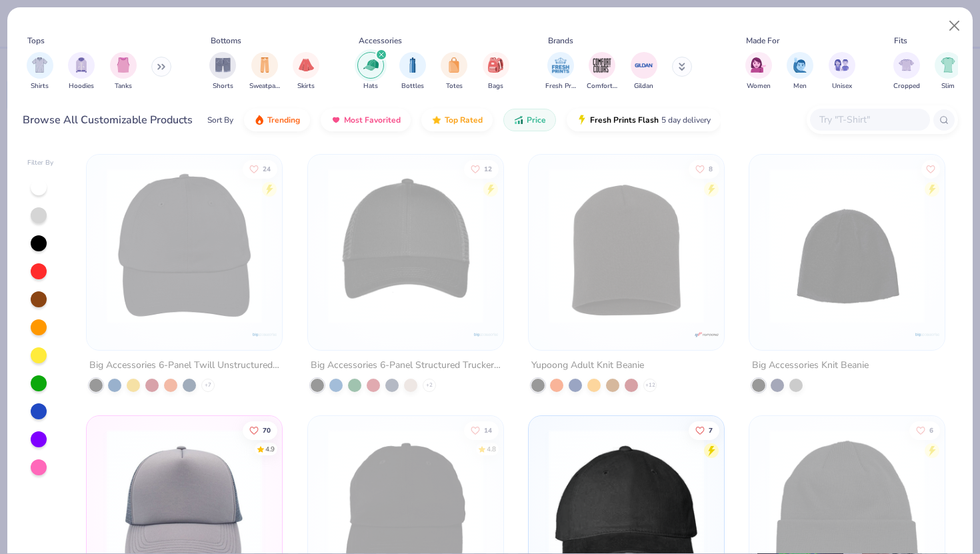  What do you see at coordinates (124, 64) in the screenshot?
I see `img: Tanks Image` at bounding box center [124, 64].